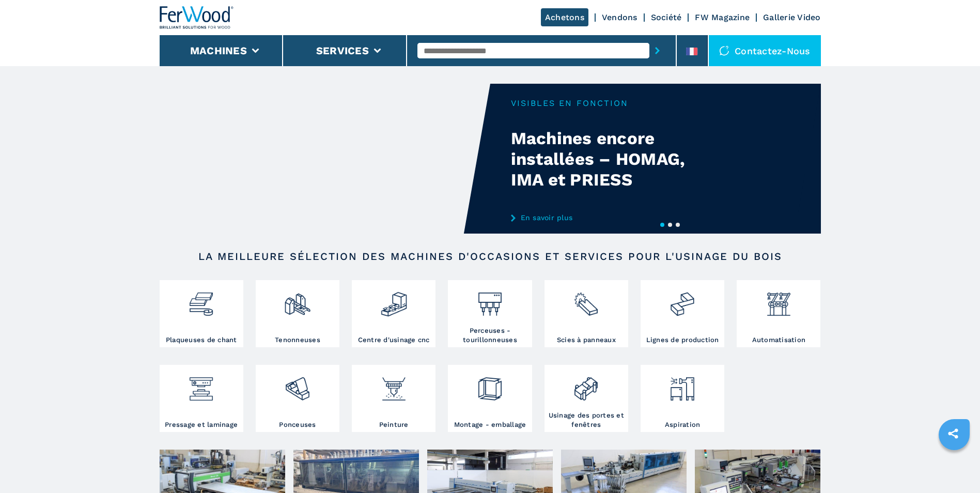 The image size is (980, 493). I want to click on div: Contactez-nous, so click(765, 50).